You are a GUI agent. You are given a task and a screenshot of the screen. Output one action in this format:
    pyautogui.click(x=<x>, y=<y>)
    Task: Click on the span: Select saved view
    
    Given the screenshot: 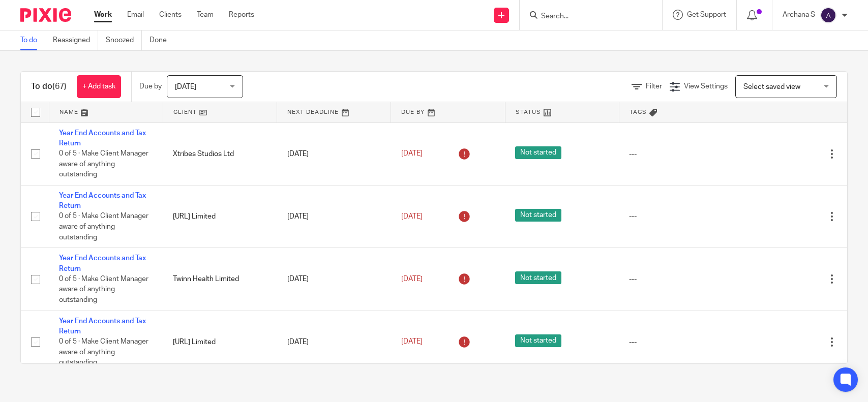 What is the action you would take?
    pyautogui.click(x=772, y=87)
    